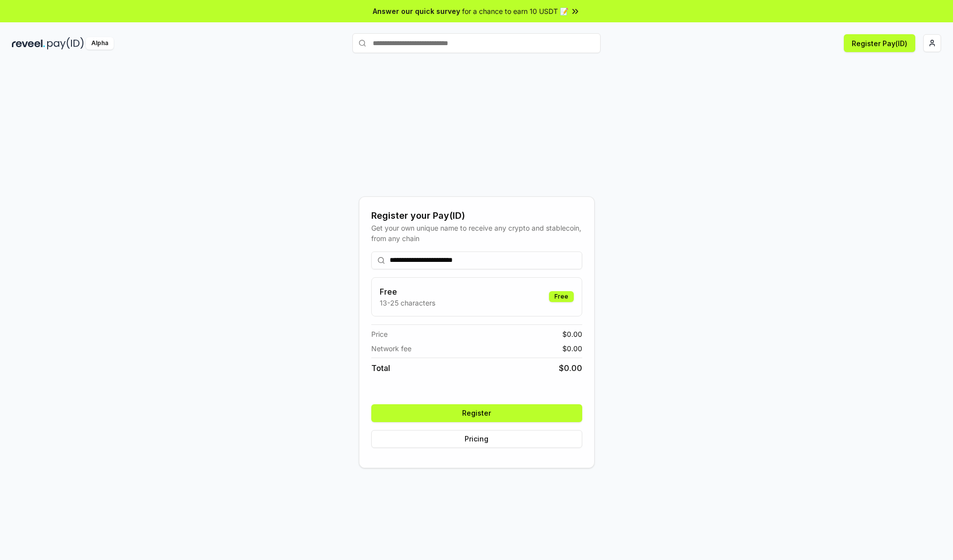 Image resolution: width=953 pixels, height=560 pixels. What do you see at coordinates (99, 43) in the screenshot?
I see `div: Alpha` at bounding box center [99, 43].